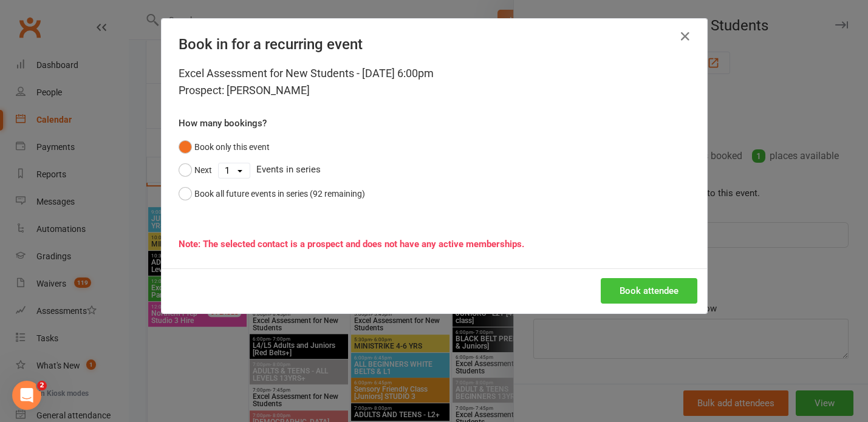 This screenshot has height=422, width=868. I want to click on div: Events in series, so click(434, 170).